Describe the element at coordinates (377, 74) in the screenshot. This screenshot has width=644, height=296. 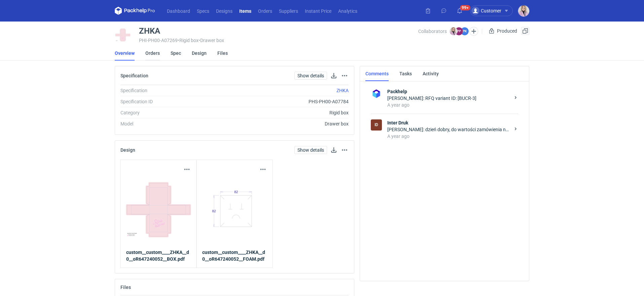
I see `a: Comments` at that location.